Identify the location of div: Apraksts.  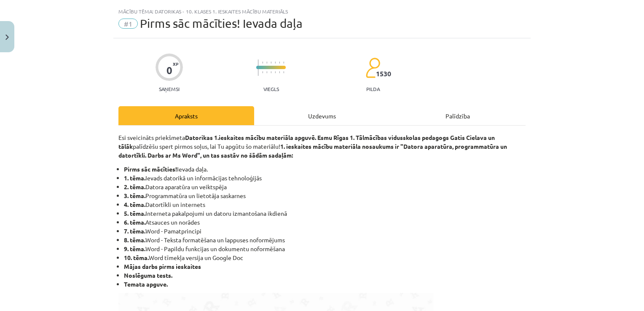
(186, 115).